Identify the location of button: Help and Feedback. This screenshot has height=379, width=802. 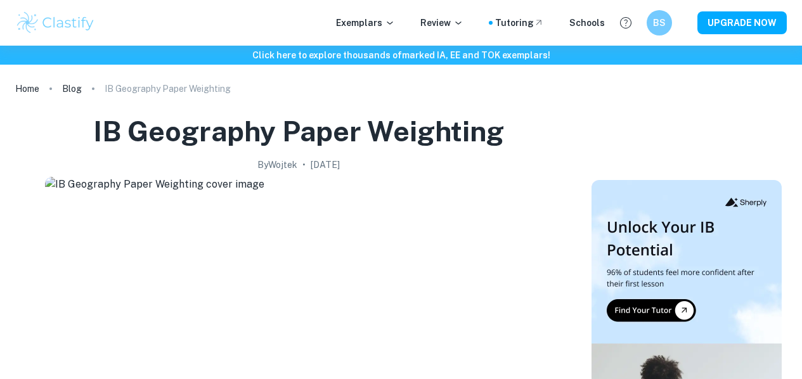
(626, 23).